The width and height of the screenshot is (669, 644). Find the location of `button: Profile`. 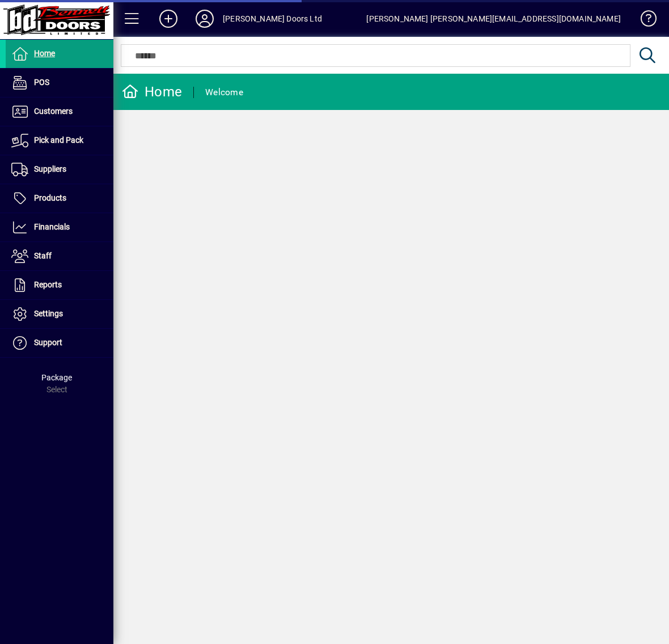

button: Profile is located at coordinates (205, 19).